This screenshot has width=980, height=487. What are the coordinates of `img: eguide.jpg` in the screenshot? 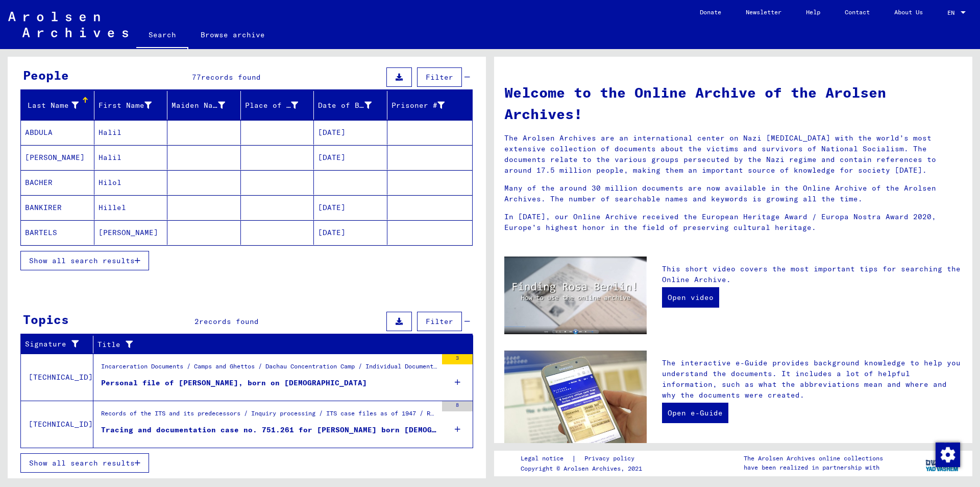 It's located at (575, 398).